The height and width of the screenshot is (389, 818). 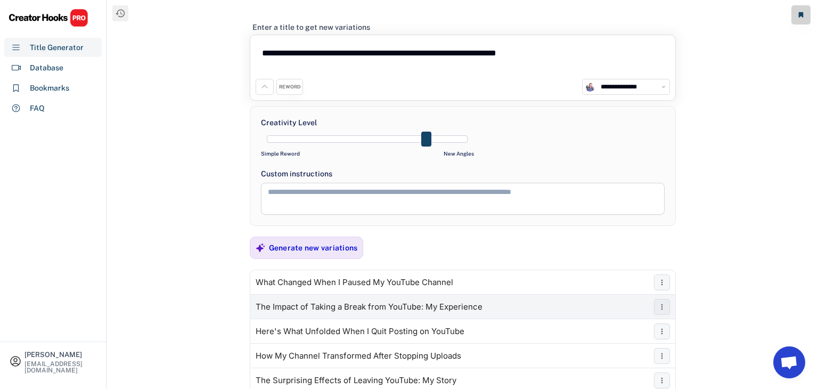 What do you see at coordinates (289, 122) in the screenshot?
I see `div: Creativity Level` at bounding box center [289, 122].